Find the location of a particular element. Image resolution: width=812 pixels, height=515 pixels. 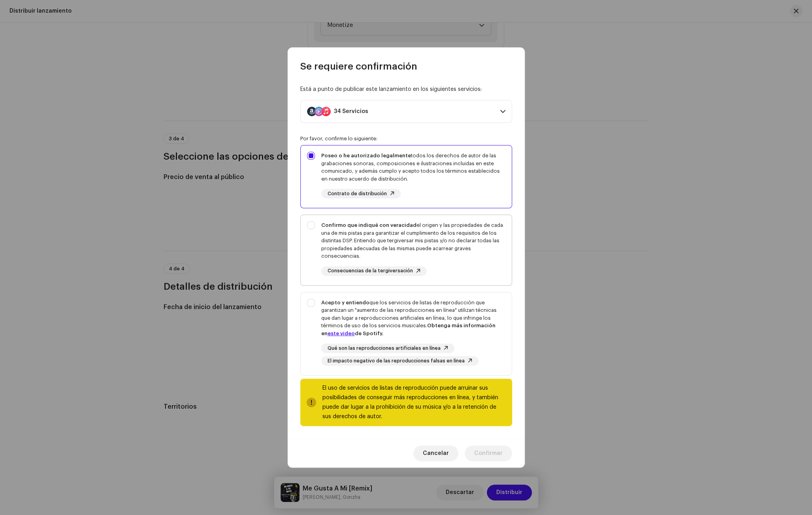

span: El impacto negativo de las reproducciones falsas en línea is located at coordinates (396, 361).